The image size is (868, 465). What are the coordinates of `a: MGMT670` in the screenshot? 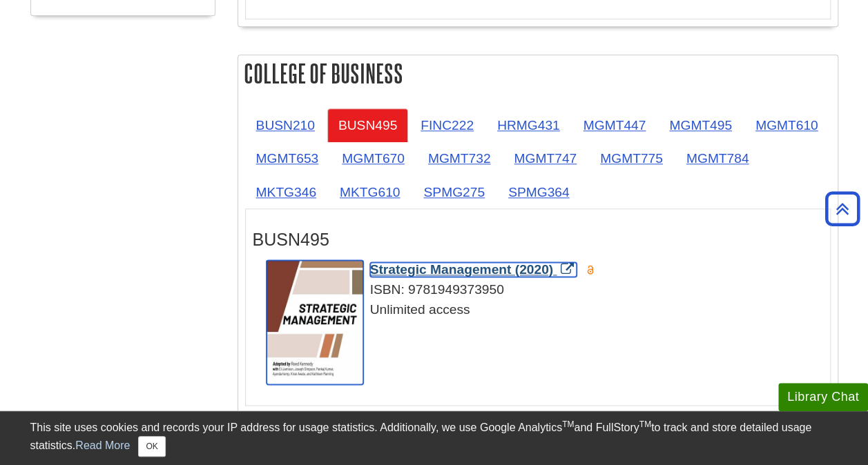 It's located at (373, 158).